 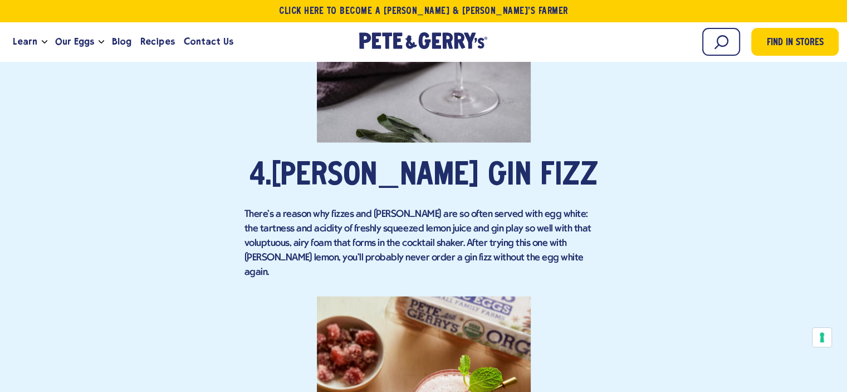 What do you see at coordinates (121, 42) in the screenshot?
I see `a: Blog` at bounding box center [121, 42].